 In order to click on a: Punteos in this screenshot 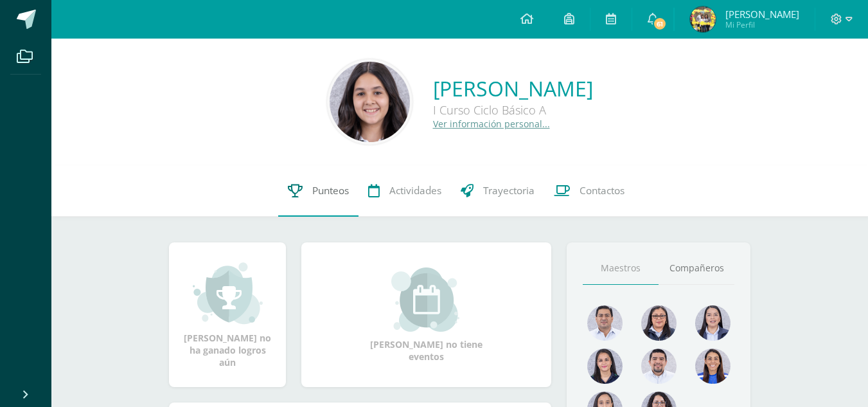, I will do `click(318, 191)`.